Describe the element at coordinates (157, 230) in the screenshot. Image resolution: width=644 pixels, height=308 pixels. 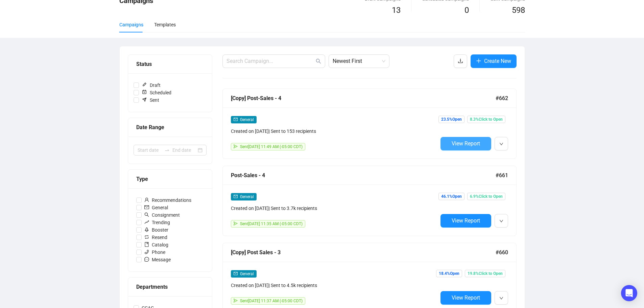
I see `span: Booster` at that location.